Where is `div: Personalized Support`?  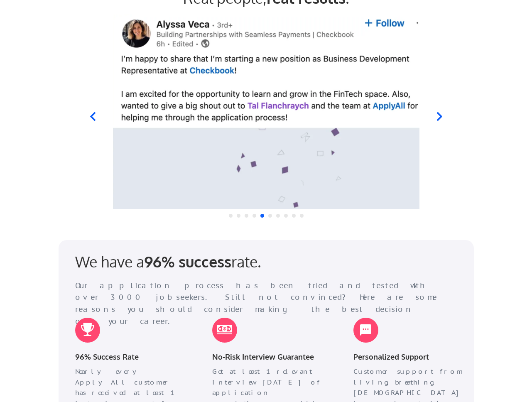 div: Personalized Support is located at coordinates (410, 356).